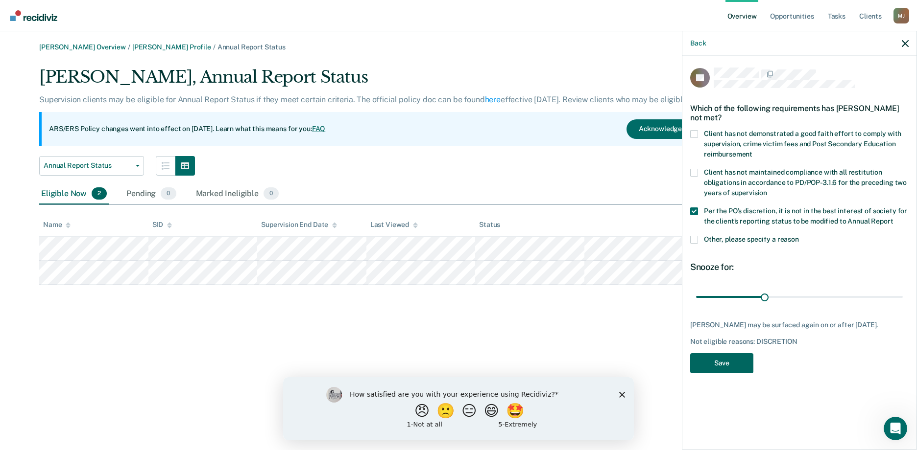 The image size is (917, 450). Describe the element at coordinates (375, 99) in the screenshot. I see `p: Supervision clients may be eligible for Annual Report Status if they meet certain criteria. The o...` at that location.